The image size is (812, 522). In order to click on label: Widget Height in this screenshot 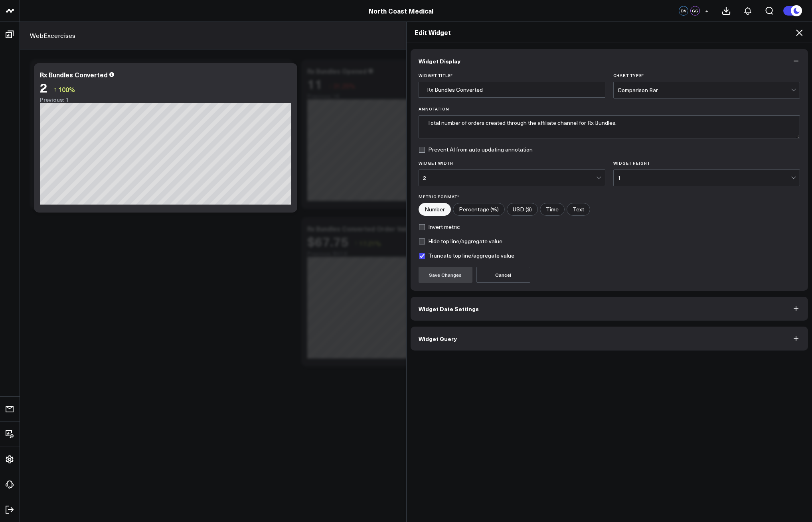, I will do `click(707, 163)`.